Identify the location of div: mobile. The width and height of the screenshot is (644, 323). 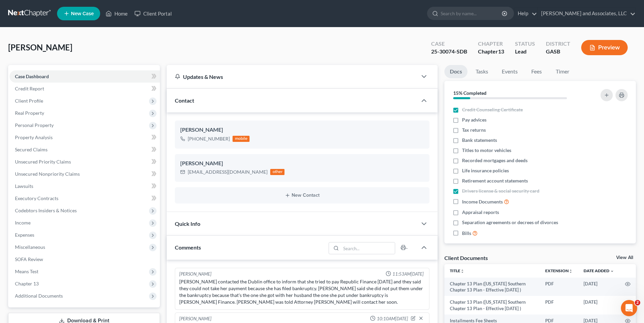
(241, 139).